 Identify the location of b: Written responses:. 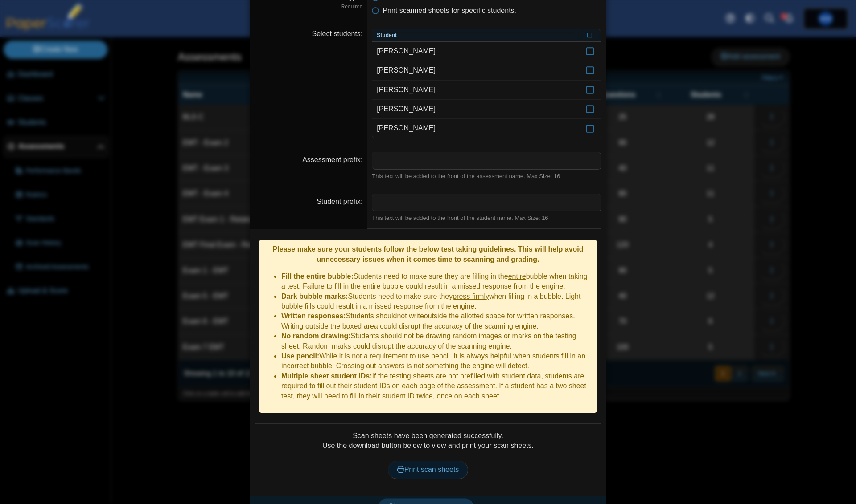
(313, 316).